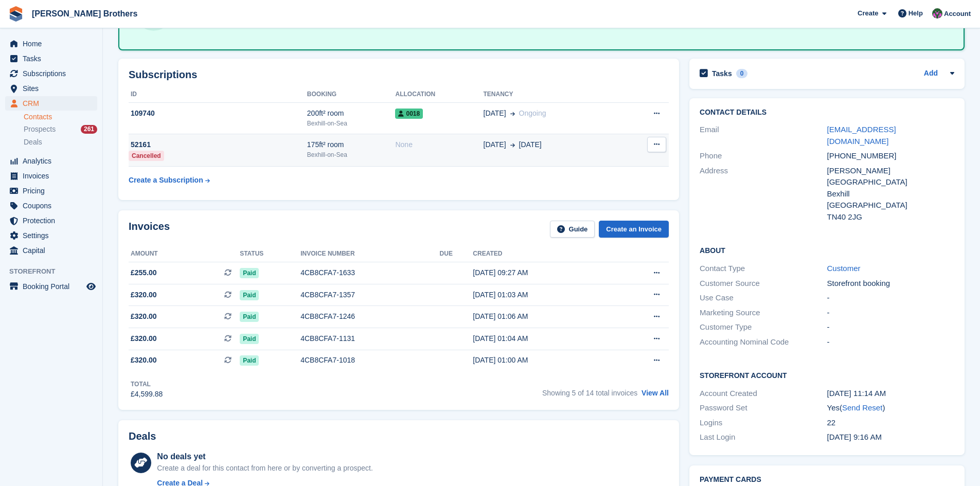 The width and height of the screenshot is (980, 486). Describe the element at coordinates (53, 286) in the screenshot. I see `span: Booking Portal` at that location.